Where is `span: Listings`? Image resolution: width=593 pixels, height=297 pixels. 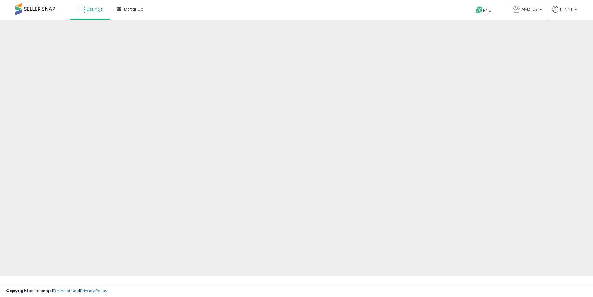
span: Listings is located at coordinates (95, 9).